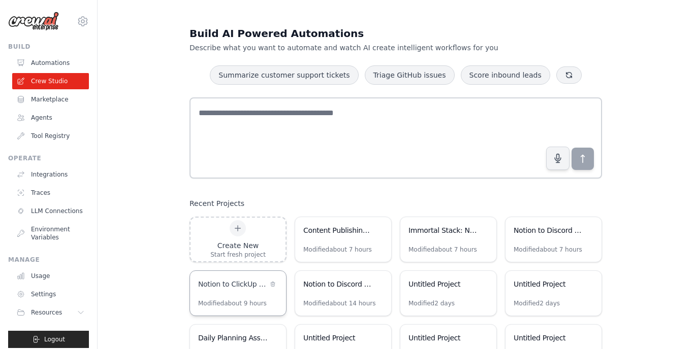 This screenshot has width=694, height=349. What do you see at coordinates (238, 246) in the screenshot?
I see `div: Create New` at bounding box center [238, 246].